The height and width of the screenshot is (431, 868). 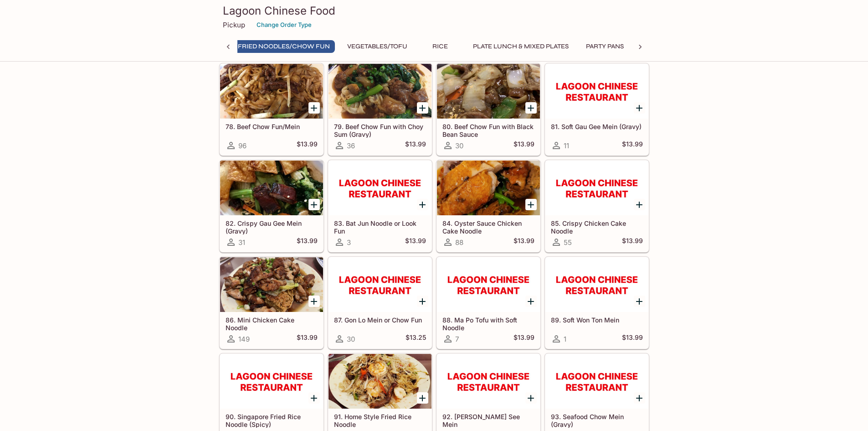 I want to click on span: 3, so click(x=349, y=242).